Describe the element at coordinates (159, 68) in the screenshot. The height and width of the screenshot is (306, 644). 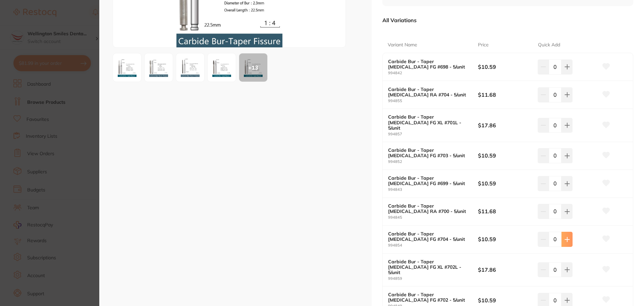
I see `img: NTUtZW4tanBn` at that location.